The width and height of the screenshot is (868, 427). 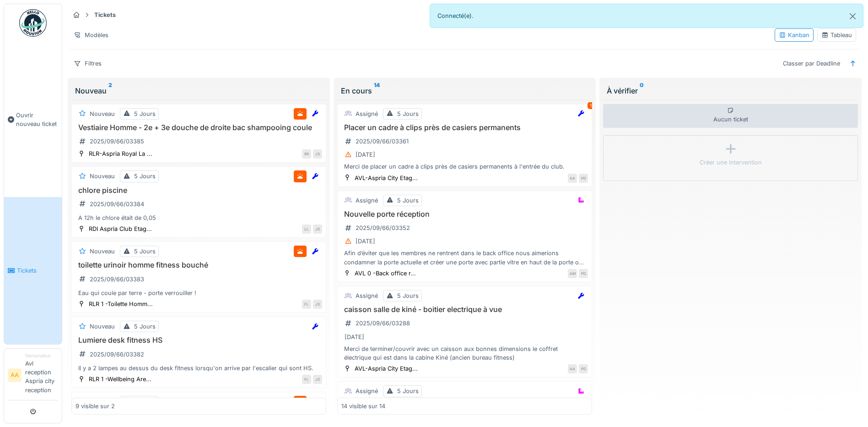 I want to click on div: 2025/09/66/03383, so click(x=117, y=279).